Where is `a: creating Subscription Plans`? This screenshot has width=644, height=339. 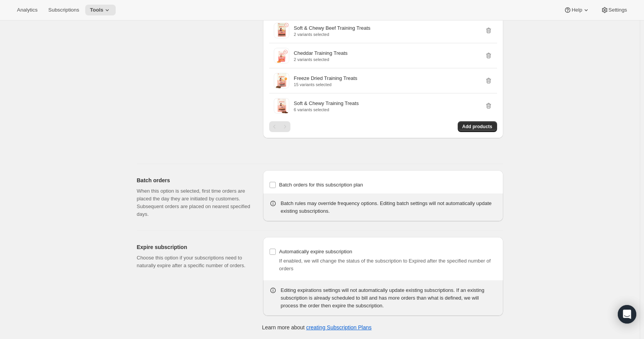 a: creating Subscription Plans is located at coordinates (339, 327).